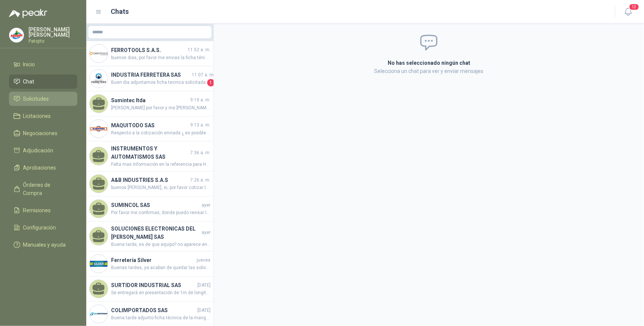 This screenshot has height=326, width=644. What do you see at coordinates (156, 205) in the screenshot?
I see `h4: SUMINCOL SAS` at bounding box center [156, 205].